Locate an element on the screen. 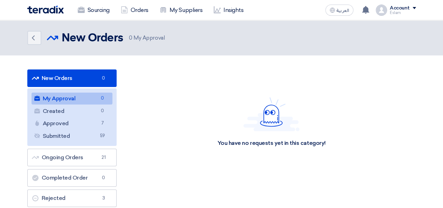  span: 59 is located at coordinates (103, 135).